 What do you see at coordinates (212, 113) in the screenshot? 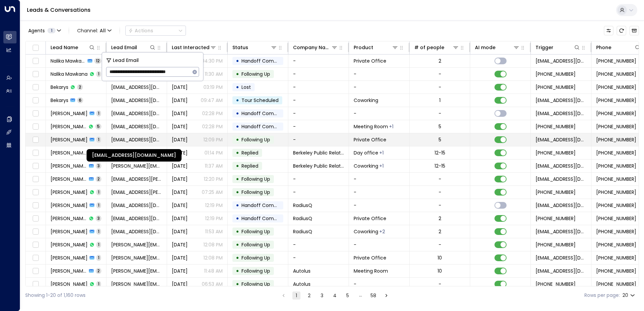
I see `p: 02:28 PM` at bounding box center [212, 113].